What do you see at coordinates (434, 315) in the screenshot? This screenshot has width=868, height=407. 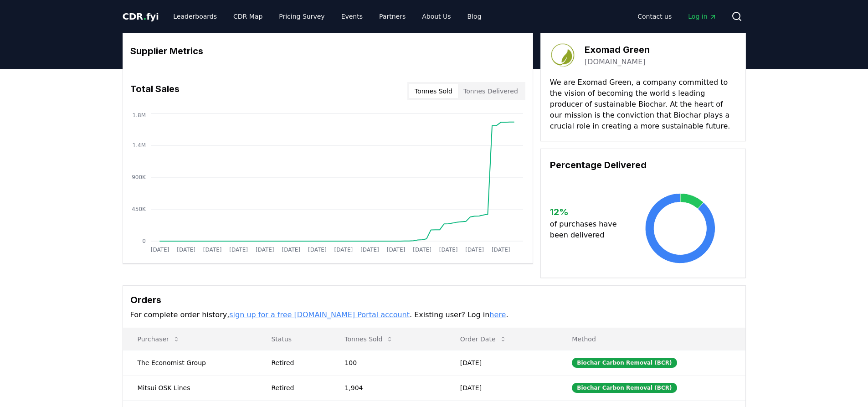 I see `p: For complete order history, . Existing user? Log in .` at bounding box center [434, 315].